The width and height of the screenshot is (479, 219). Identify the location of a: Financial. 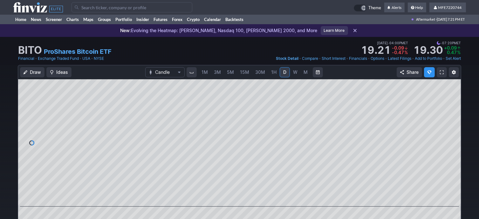
(26, 59).